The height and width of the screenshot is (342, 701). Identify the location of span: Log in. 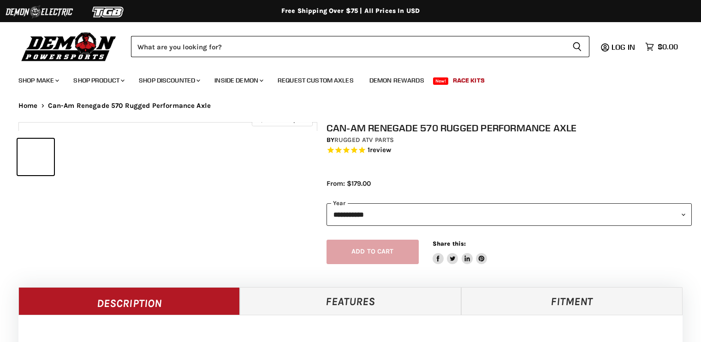
(623, 47).